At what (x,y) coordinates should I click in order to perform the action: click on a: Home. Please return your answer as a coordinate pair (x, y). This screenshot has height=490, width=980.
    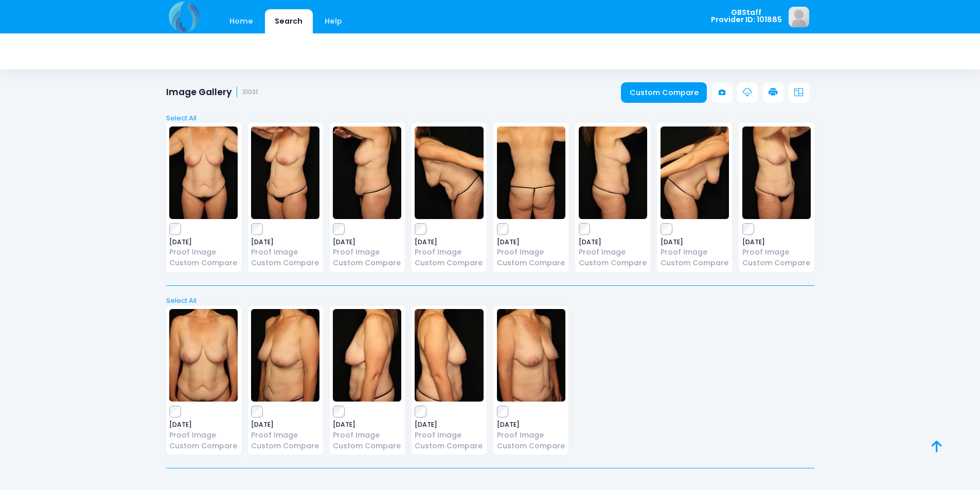
    Looking at the image, I should click on (241, 21).